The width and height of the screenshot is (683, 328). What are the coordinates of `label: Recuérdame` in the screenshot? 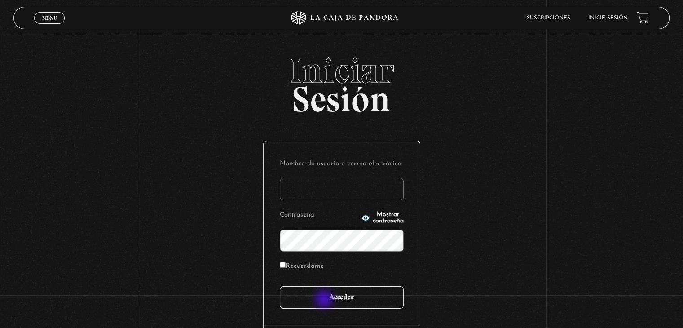 It's located at (302, 266).